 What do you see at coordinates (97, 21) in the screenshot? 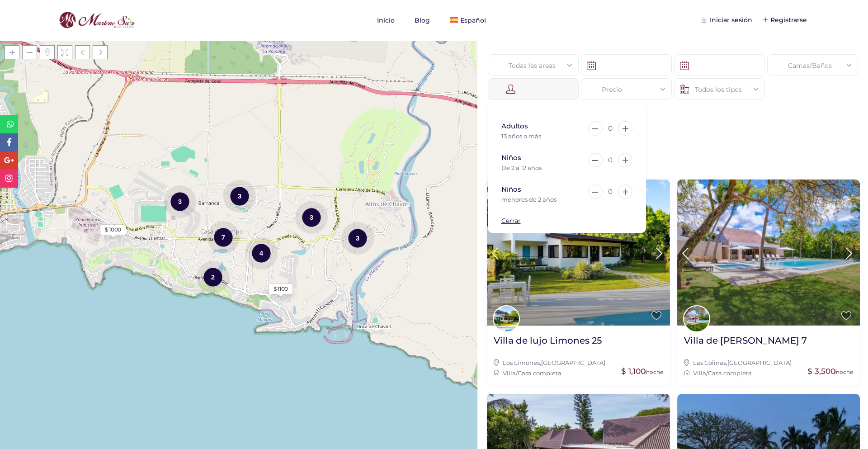
I see `img: logo` at bounding box center [97, 21].